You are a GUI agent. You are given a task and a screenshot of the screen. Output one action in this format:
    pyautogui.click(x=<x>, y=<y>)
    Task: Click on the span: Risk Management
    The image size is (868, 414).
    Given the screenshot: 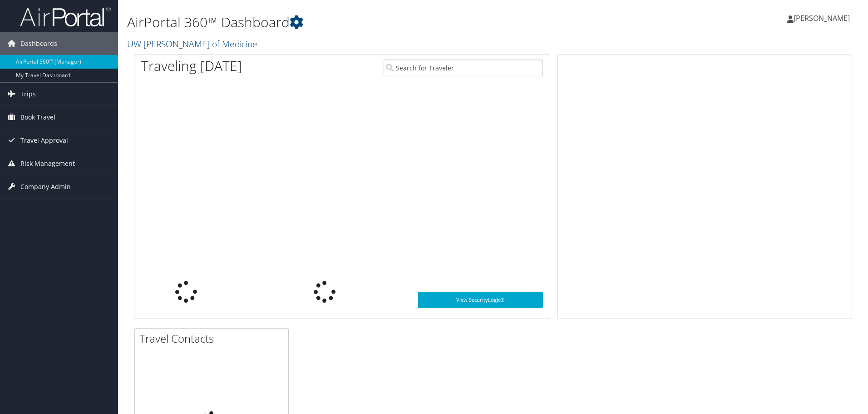 What is the action you would take?
    pyautogui.click(x=48, y=164)
    